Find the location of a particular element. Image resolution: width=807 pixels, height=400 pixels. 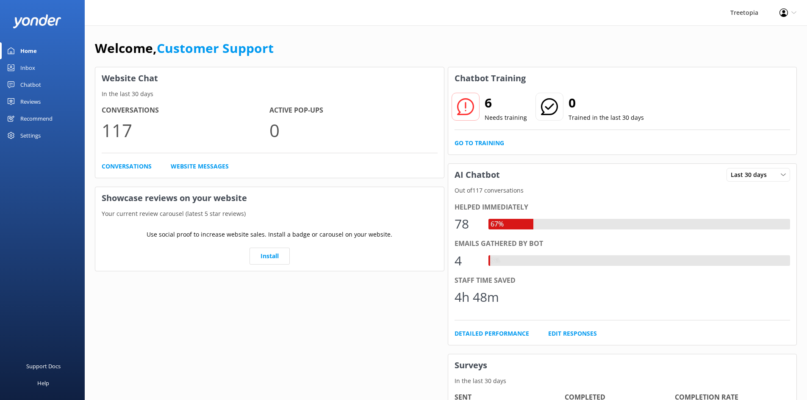

a: Website Messages is located at coordinates (200, 167).